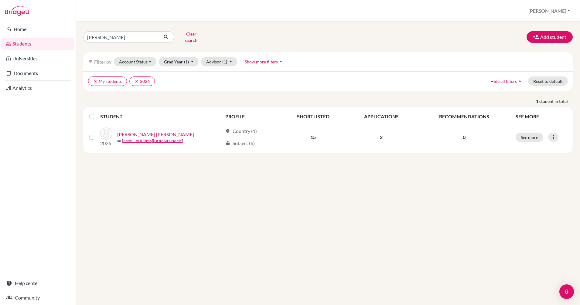 This screenshot has width=580, height=305. What do you see at coordinates (530, 137) in the screenshot?
I see `button: See more` at bounding box center [530, 137].